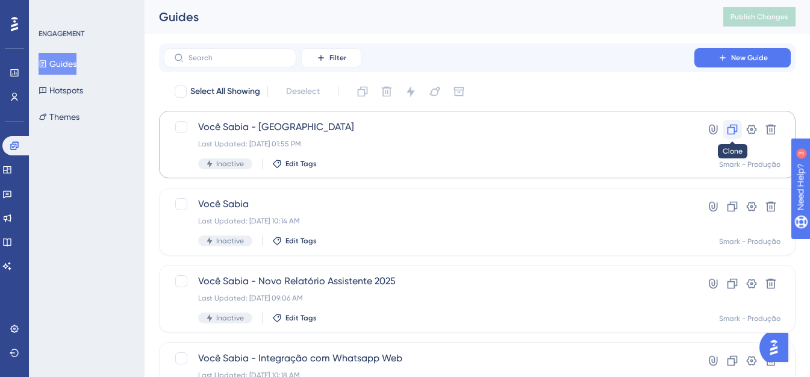  Describe the element at coordinates (61, 90) in the screenshot. I see `button: Hotspots` at that location.